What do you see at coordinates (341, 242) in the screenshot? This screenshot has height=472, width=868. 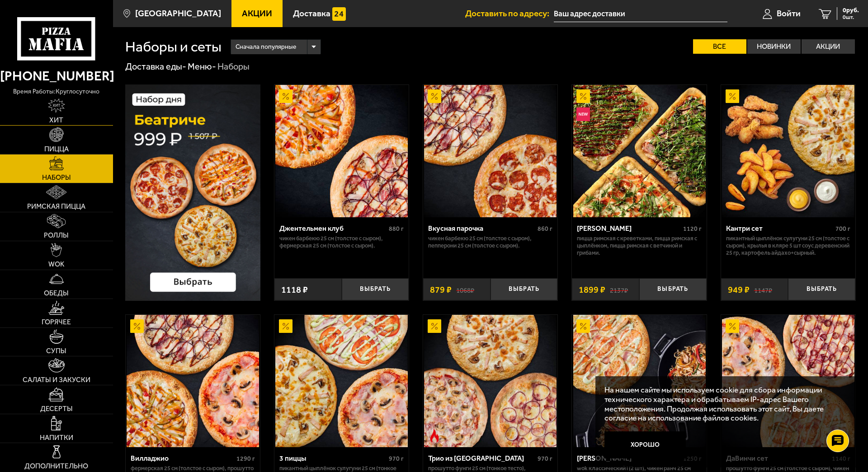 I see `p: Чикен Барбекю 25 см (толстое с сыром), Фермерская 25 см (толстое с сыром).` at bounding box center [341, 242].